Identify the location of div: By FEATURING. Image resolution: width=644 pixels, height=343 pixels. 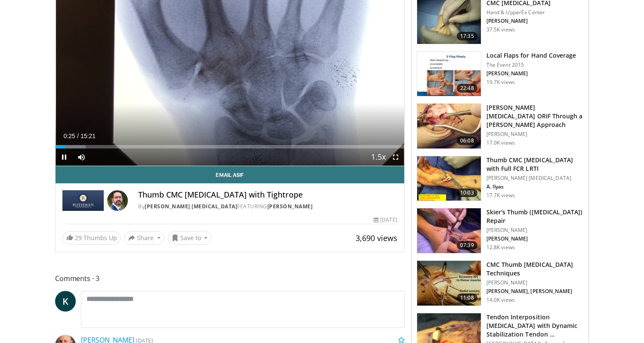
(268, 206).